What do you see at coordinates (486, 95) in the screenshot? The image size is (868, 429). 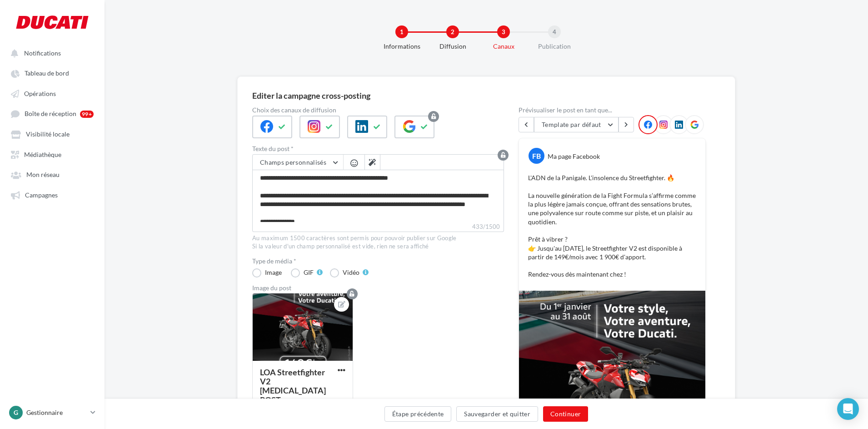 I see `div: Editer la campagne cross-posting` at bounding box center [486, 95].